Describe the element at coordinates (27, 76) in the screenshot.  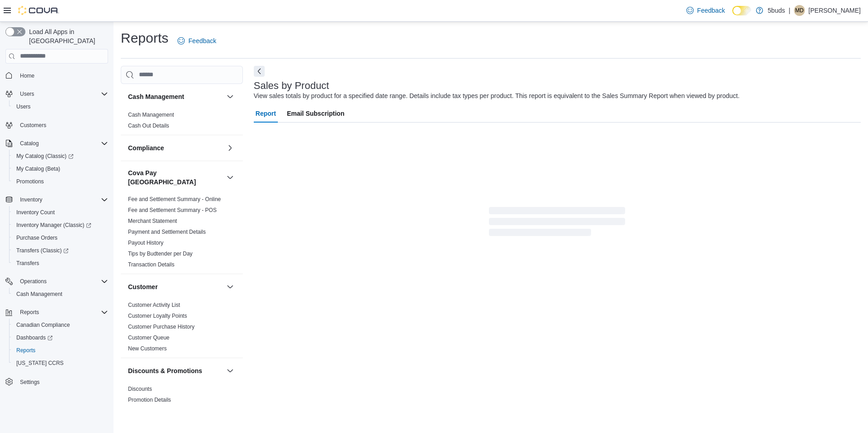
I see `span: Home` at that location.